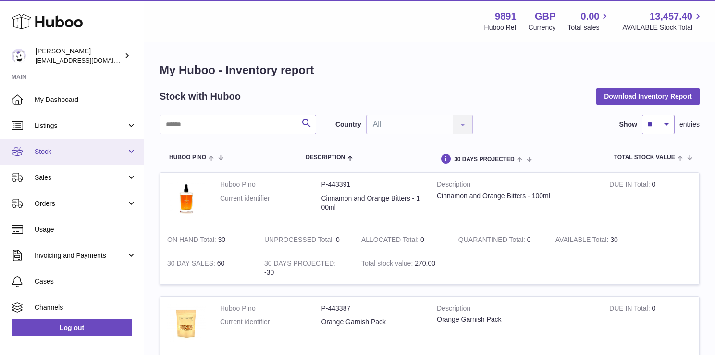 The image size is (715, 355). I want to click on span: Huboo P no, so click(187, 157).